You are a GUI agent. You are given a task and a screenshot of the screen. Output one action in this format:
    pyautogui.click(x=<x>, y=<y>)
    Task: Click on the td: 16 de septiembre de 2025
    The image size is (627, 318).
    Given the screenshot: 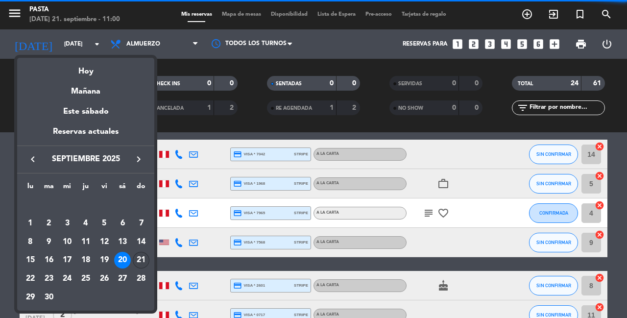 What is the action you would take?
    pyautogui.click(x=49, y=260)
    